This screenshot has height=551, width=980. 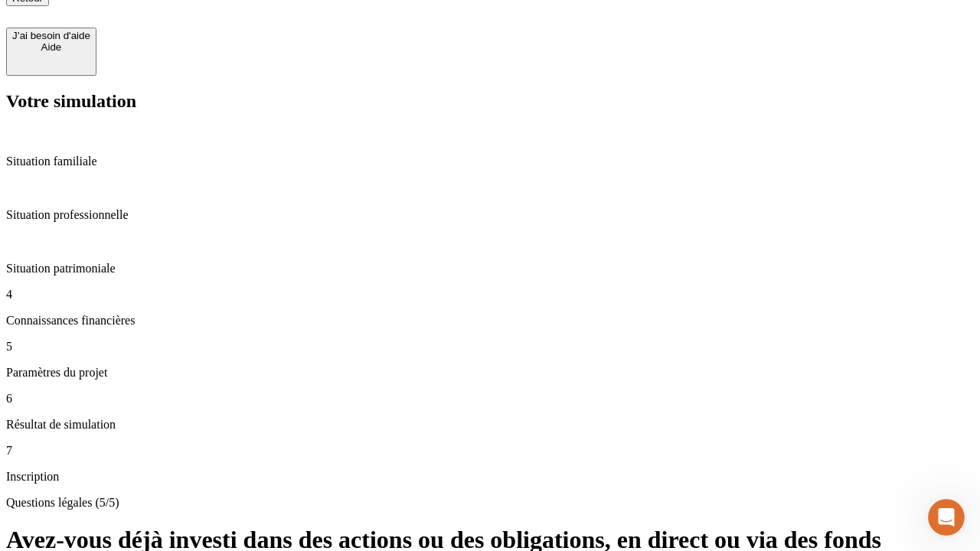 What do you see at coordinates (490, 502) in the screenshot?
I see `p: Questions légales (5/5)` at bounding box center [490, 502].